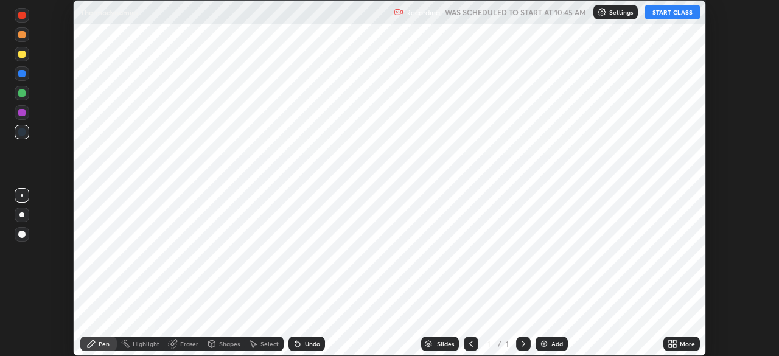  Describe the element at coordinates (229, 344) in the screenshot. I see `div: Shapes` at that location.